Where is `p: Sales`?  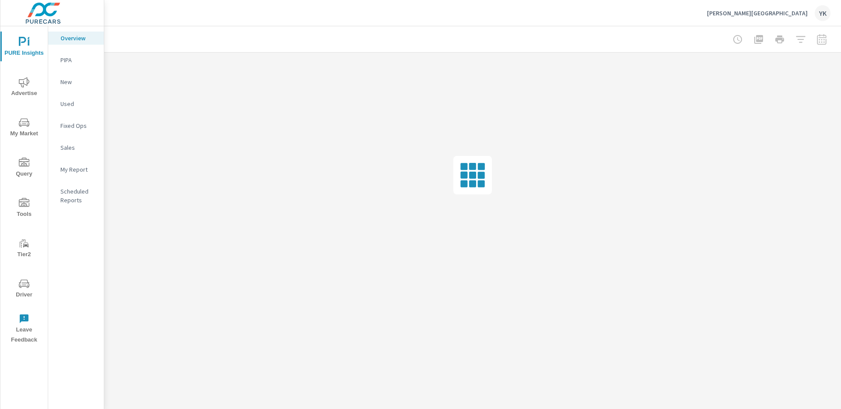
p: Sales is located at coordinates (78, 148).